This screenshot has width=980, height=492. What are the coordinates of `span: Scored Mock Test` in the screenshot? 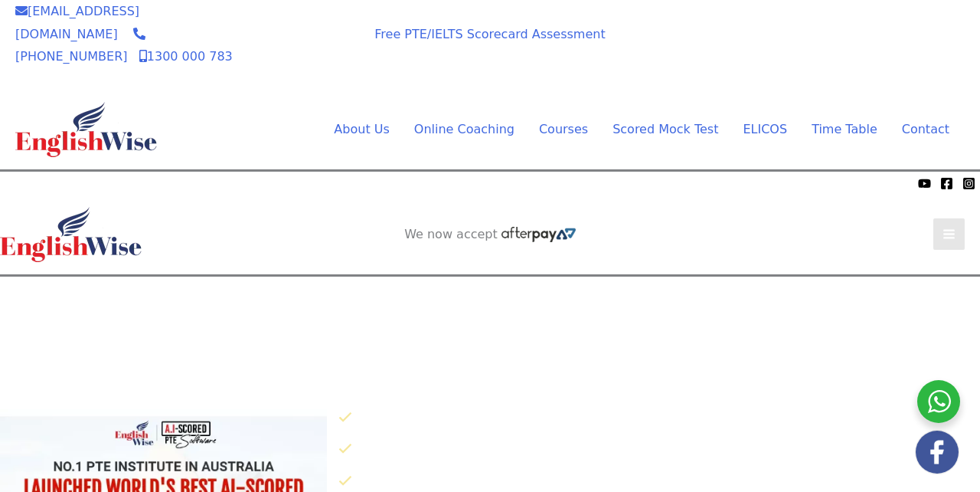 It's located at (666, 129).